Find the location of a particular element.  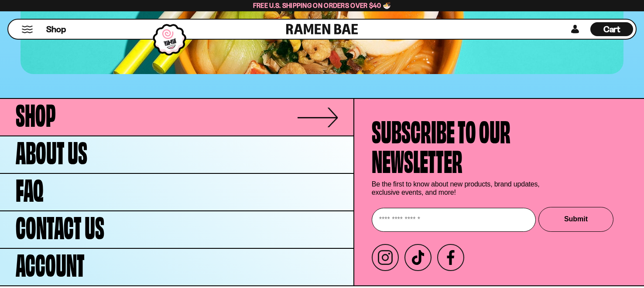

p: Be the first to know about new products, brand updates, exclusive events, and more! is located at coordinates (459, 188).